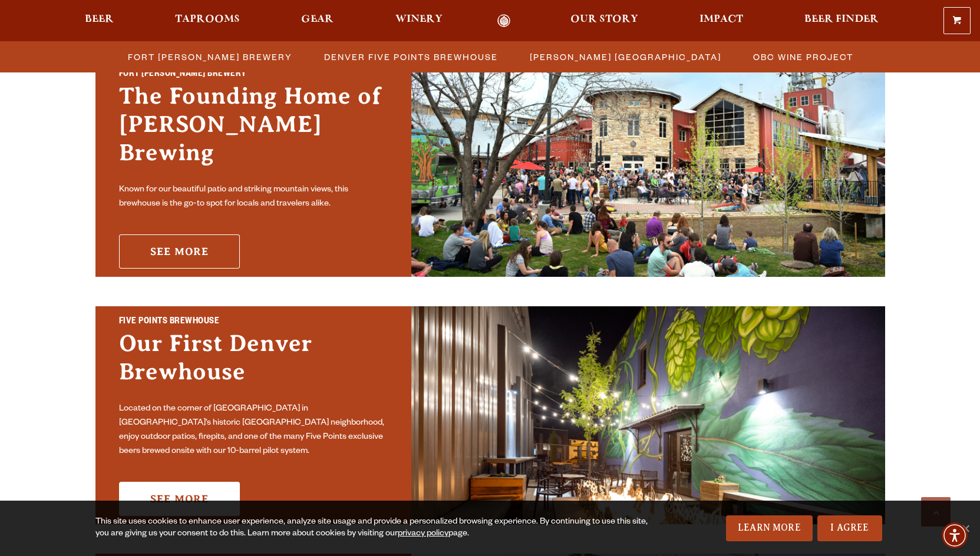 Image resolution: width=980 pixels, height=556 pixels. Describe the element at coordinates (721, 21) in the screenshot. I see `a: Impact` at that location.